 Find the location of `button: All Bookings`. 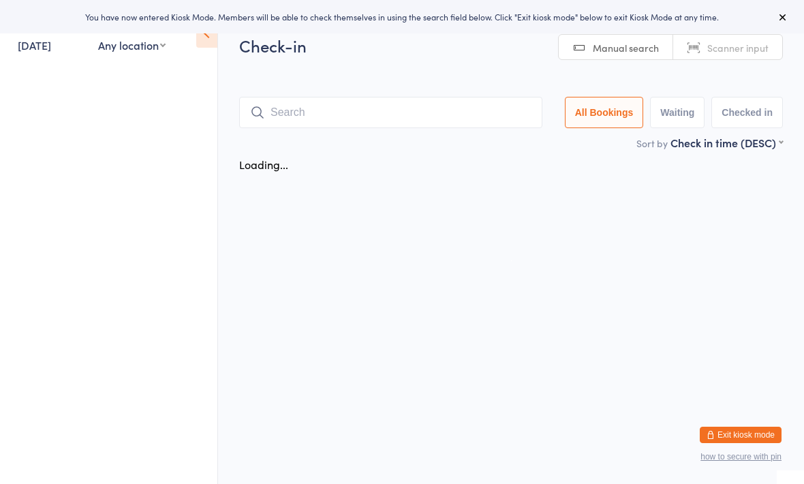

button: All Bookings is located at coordinates (604, 112).